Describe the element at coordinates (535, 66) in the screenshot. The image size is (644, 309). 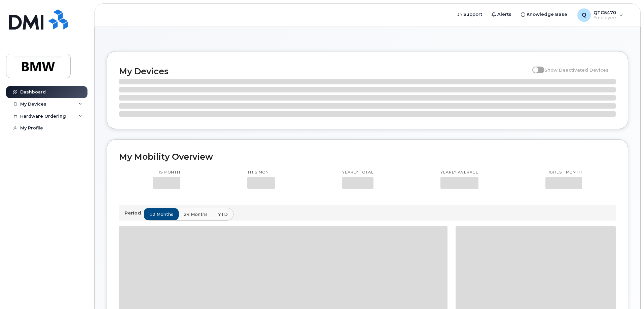
I see `input: Show Deactivated Devices` at that location.